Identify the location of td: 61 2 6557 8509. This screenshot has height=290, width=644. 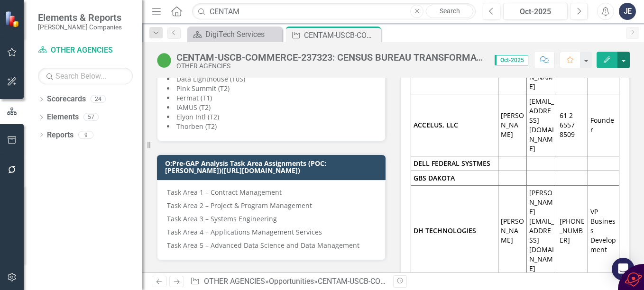
(573, 125).